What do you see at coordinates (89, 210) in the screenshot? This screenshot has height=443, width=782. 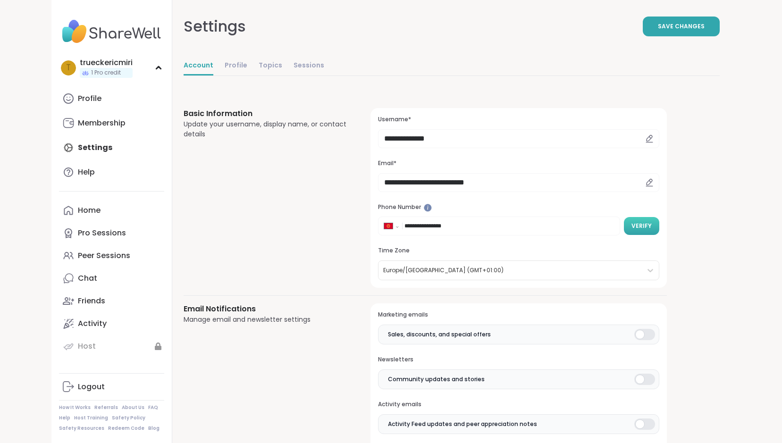 I see `div: Home` at bounding box center [89, 210].